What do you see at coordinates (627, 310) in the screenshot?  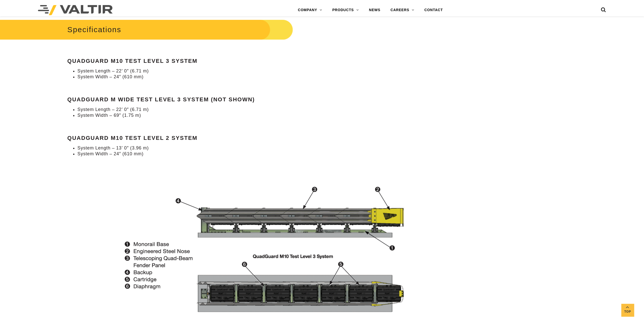 I see `a: Top` at bounding box center [627, 310].